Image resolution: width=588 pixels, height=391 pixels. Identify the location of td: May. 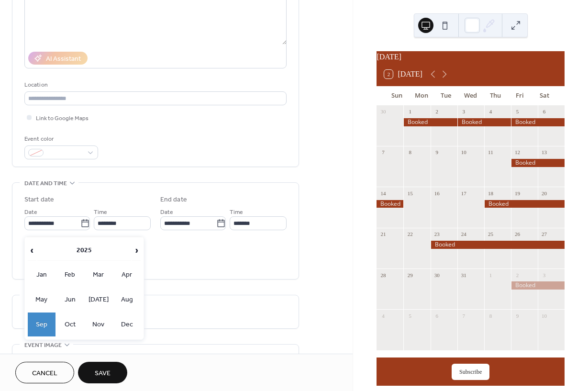
(41, 300).